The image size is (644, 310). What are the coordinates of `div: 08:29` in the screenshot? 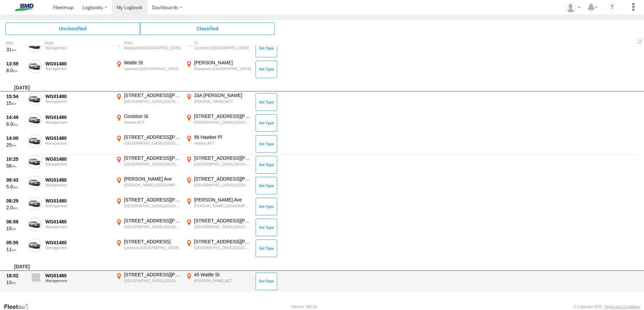 It's located at (15, 201).